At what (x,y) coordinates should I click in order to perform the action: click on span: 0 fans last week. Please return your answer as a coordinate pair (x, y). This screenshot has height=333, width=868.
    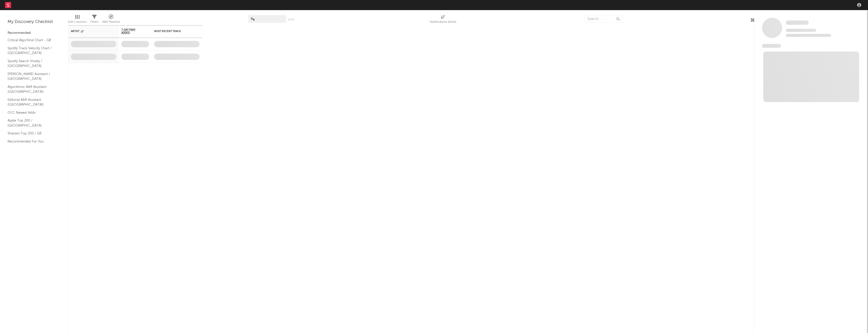
    Looking at the image, I should click on (809, 35).